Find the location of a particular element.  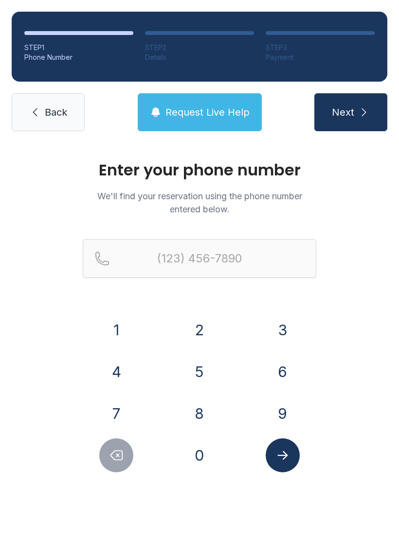

button: Submit lookup form is located at coordinates (282, 456).